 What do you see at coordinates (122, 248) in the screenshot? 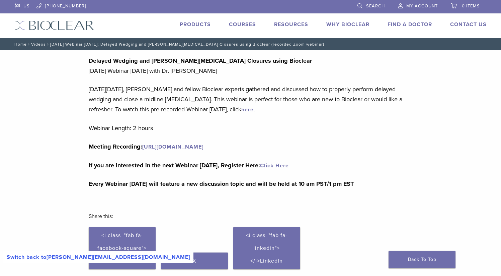
I see `span: <i class="fab fa-facebook-square"></i>Facebook` at bounding box center [122, 248].